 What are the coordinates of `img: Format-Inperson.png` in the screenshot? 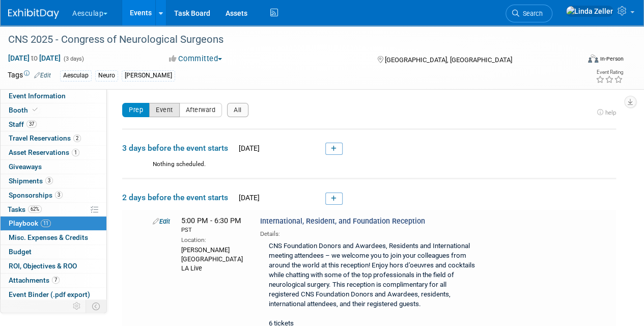 It's located at (593, 58).